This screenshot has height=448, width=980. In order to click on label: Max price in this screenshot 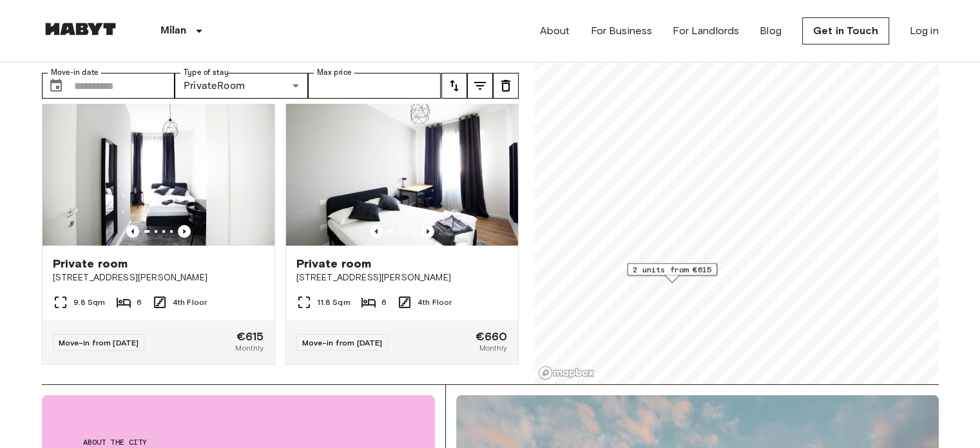, I will do `click(334, 72)`.